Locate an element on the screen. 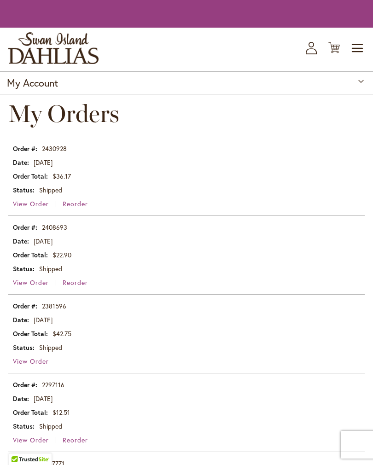  td: 2430928 is located at coordinates (187, 147).